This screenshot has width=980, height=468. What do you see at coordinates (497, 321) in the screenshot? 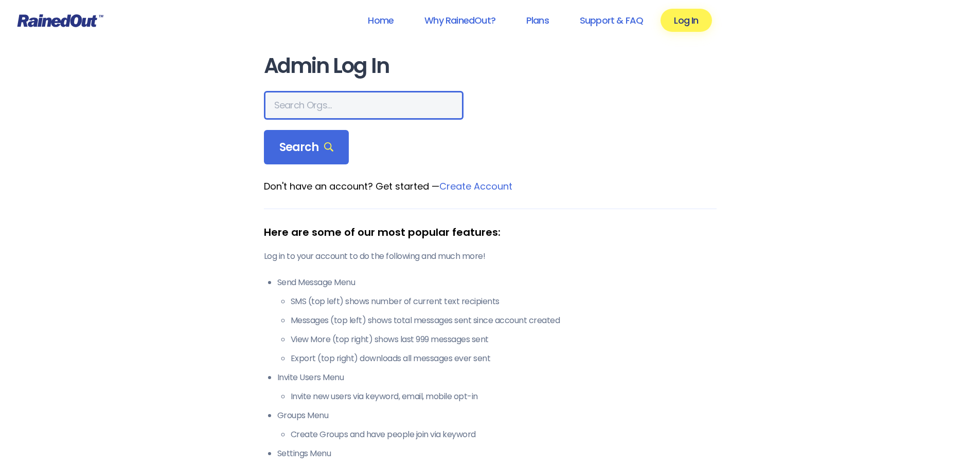
I see `li: Send Message Menu` at bounding box center [497, 321].